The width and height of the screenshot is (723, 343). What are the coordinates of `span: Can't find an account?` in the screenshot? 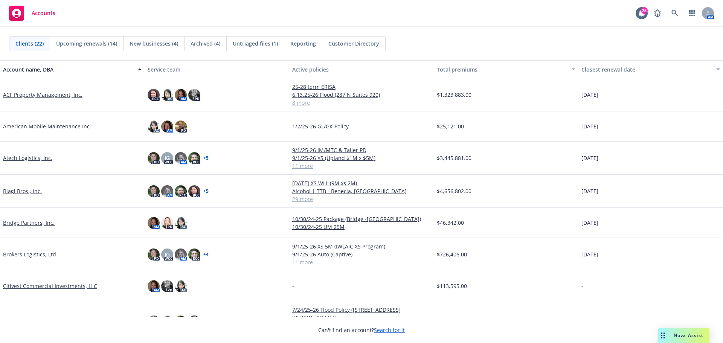 It's located at (361, 330).